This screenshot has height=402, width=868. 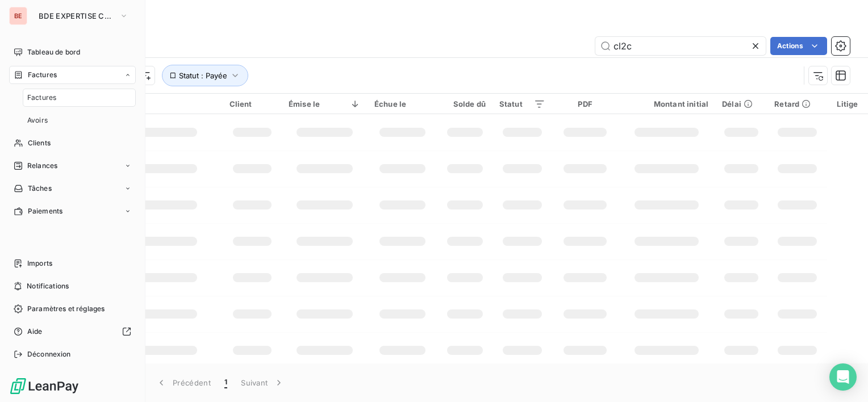 I want to click on span: Paiements, so click(x=45, y=211).